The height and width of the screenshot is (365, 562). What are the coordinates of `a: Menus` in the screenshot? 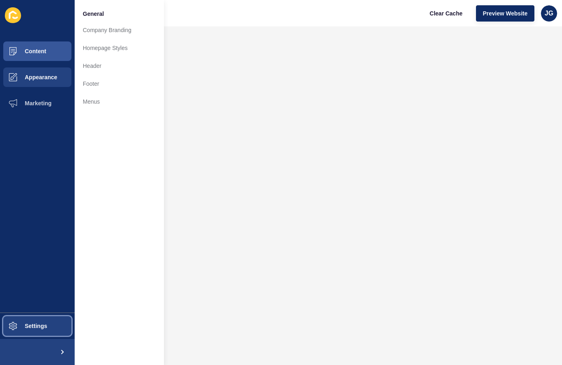 It's located at (119, 101).